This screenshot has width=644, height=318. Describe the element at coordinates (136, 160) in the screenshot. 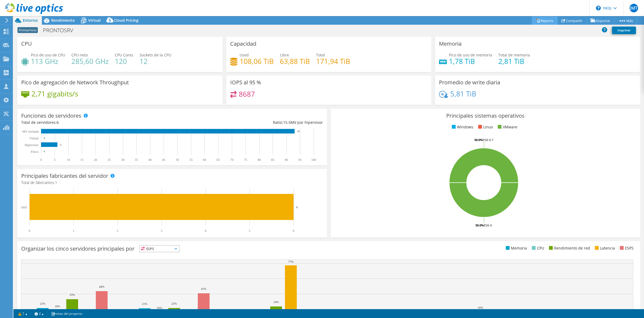

I see `text: 35` at that location.